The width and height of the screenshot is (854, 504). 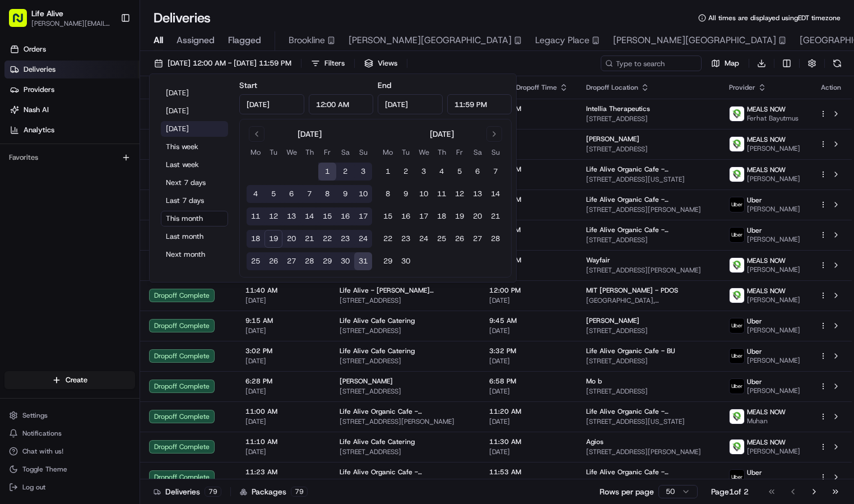 I want to click on span: All times are displayed using EDT timezone, so click(x=775, y=18).